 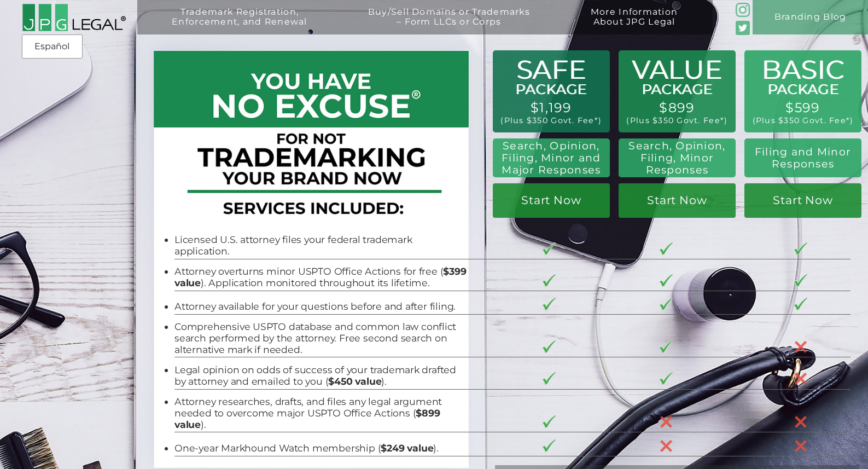 I want to click on li: Attorney available for your questions before and after filing., so click(x=320, y=307).